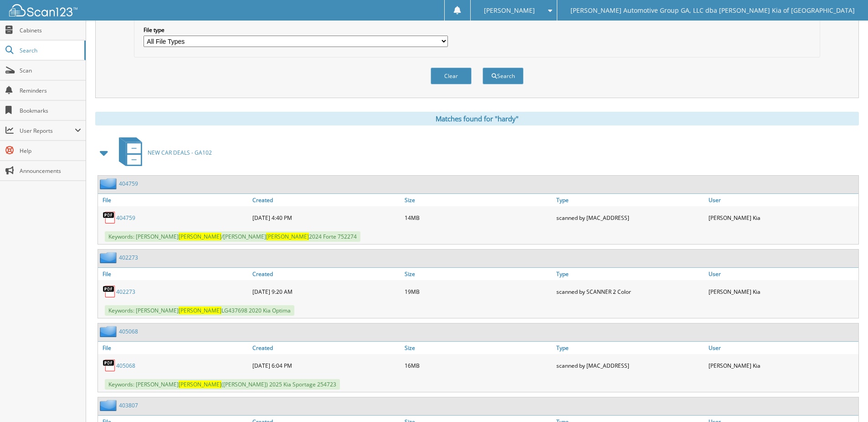 The height and width of the screenshot is (422, 868). I want to click on span: Search, so click(49, 50).